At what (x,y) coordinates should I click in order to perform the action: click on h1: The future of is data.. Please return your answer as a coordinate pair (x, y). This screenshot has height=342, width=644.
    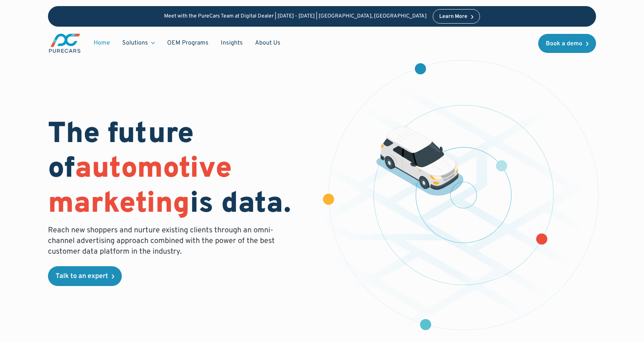
    Looking at the image, I should click on (180, 170).